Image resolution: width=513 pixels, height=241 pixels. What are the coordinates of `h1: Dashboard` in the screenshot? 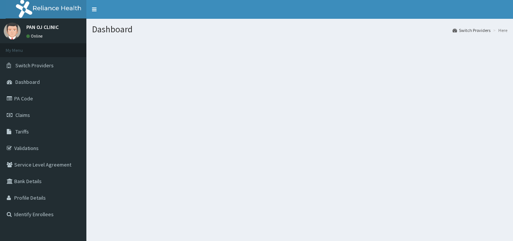 It's located at (300, 29).